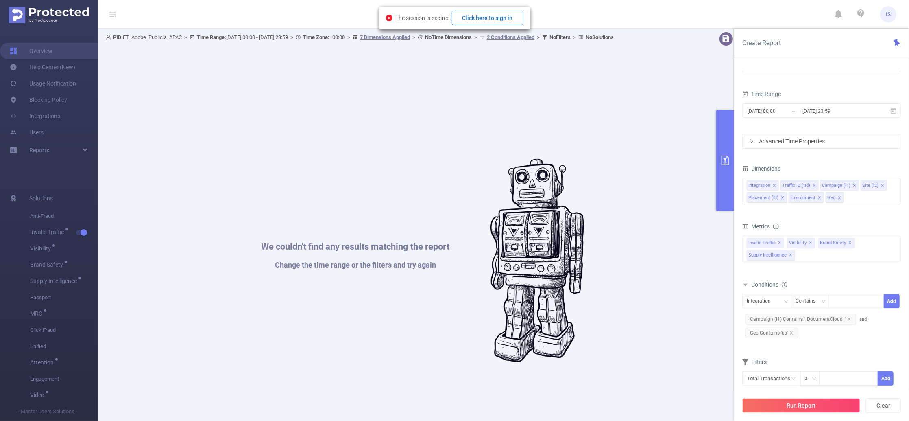 Image resolution: width=909 pixels, height=421 pixels. I want to click on a: Usage Notification, so click(43, 83).